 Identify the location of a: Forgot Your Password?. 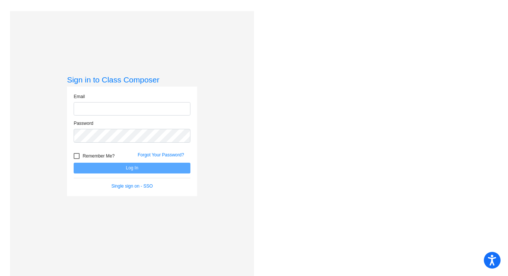
(161, 155).